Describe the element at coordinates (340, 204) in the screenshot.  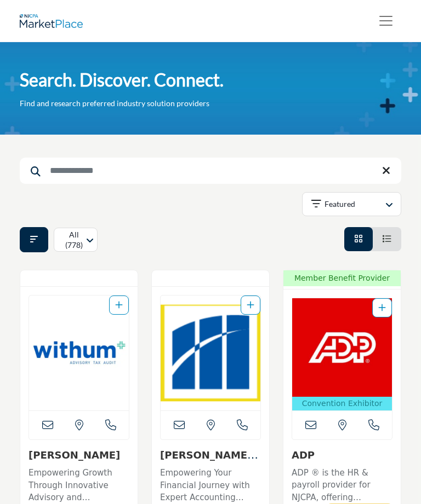
I see `p: Featured` at that location.